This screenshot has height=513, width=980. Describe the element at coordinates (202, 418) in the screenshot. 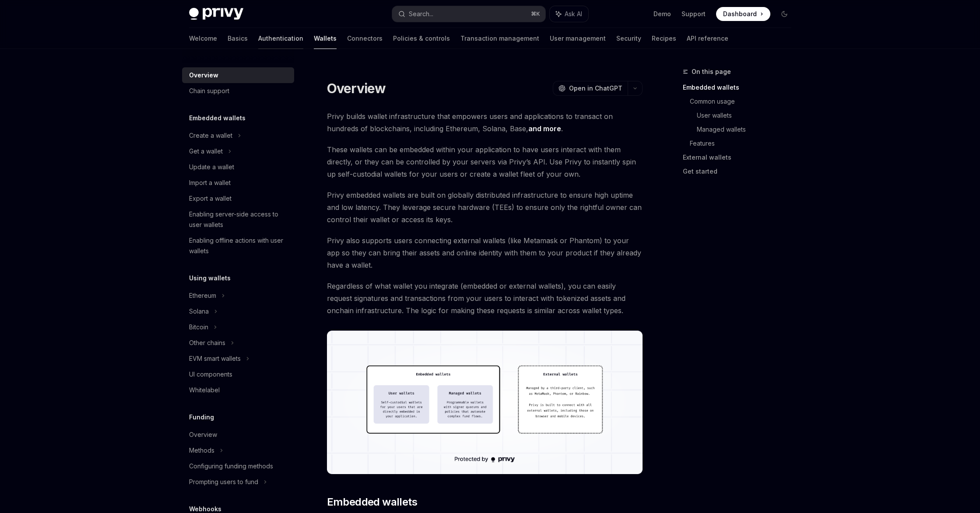

I see `h5: Funding` at that location.